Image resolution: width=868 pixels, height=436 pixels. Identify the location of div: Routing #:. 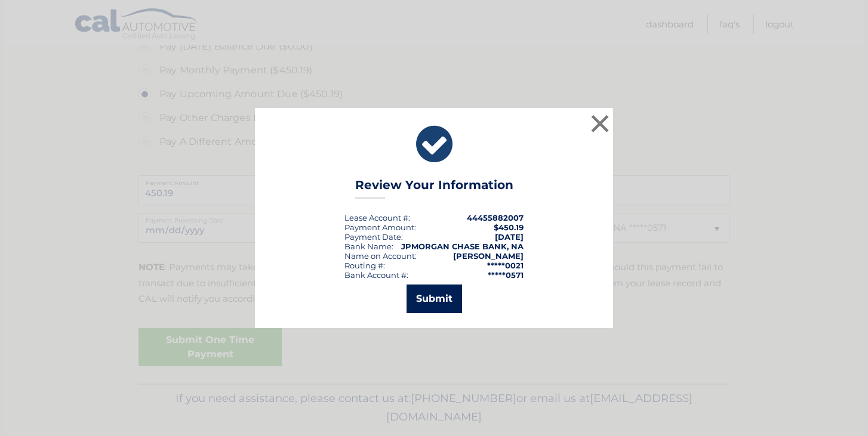
(365, 265).